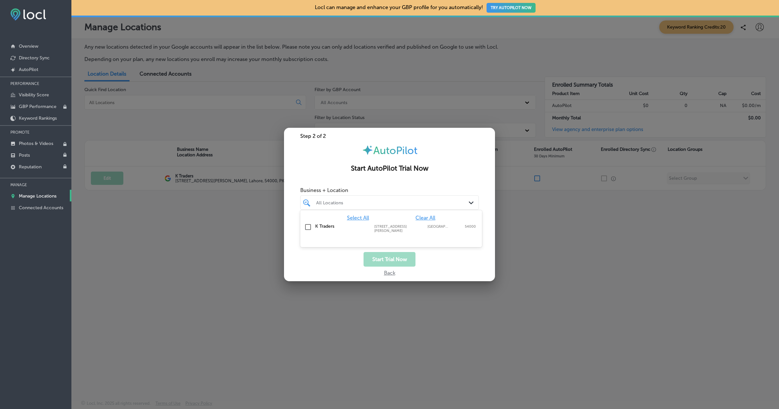 Image resolution: width=779 pixels, height=409 pixels. Describe the element at coordinates (29, 46) in the screenshot. I see `p: Overview` at that location.